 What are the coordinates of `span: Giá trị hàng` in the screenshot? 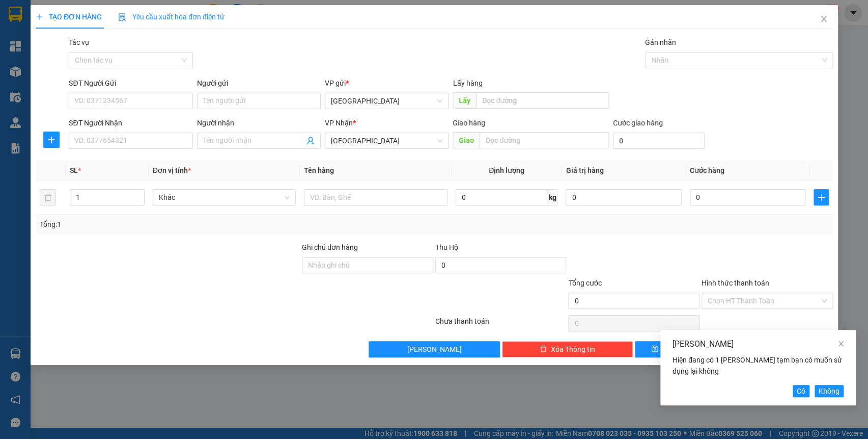 It's located at (584, 170).